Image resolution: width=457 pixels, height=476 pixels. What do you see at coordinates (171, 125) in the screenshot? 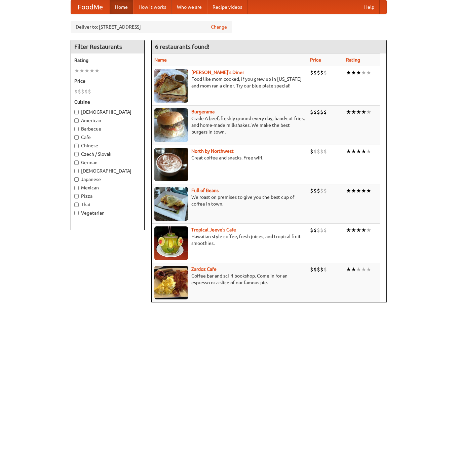
I see `img: burgerama.jpg` at bounding box center [171, 125].